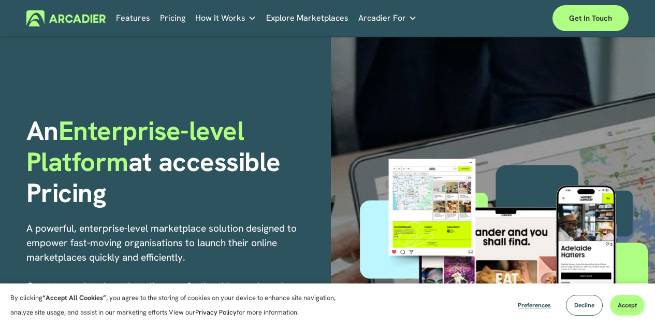 The width and height of the screenshot is (655, 327). Describe the element at coordinates (133, 18) in the screenshot. I see `a: Features` at that location.